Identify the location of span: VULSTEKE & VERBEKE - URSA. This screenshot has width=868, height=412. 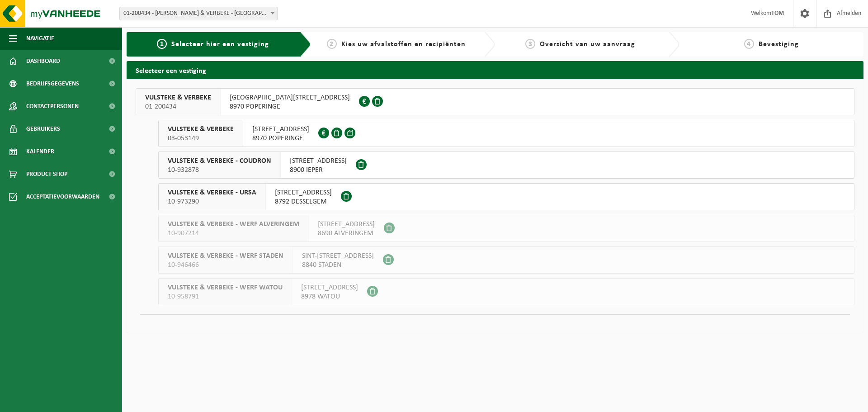
(212, 193).